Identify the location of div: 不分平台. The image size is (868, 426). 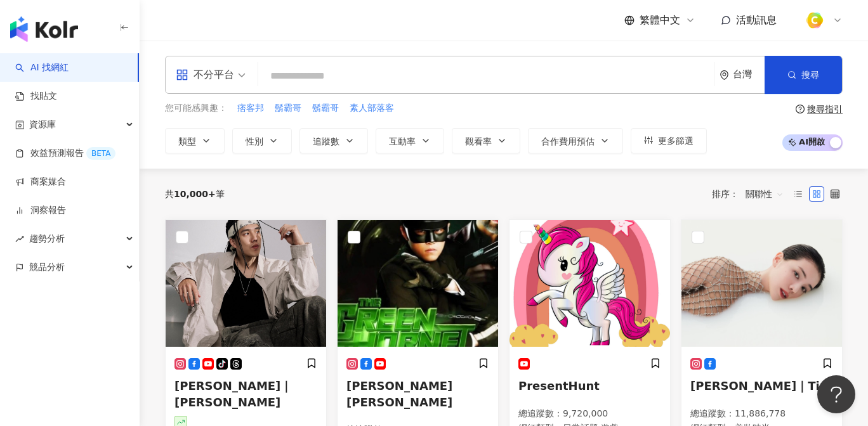
(205, 75).